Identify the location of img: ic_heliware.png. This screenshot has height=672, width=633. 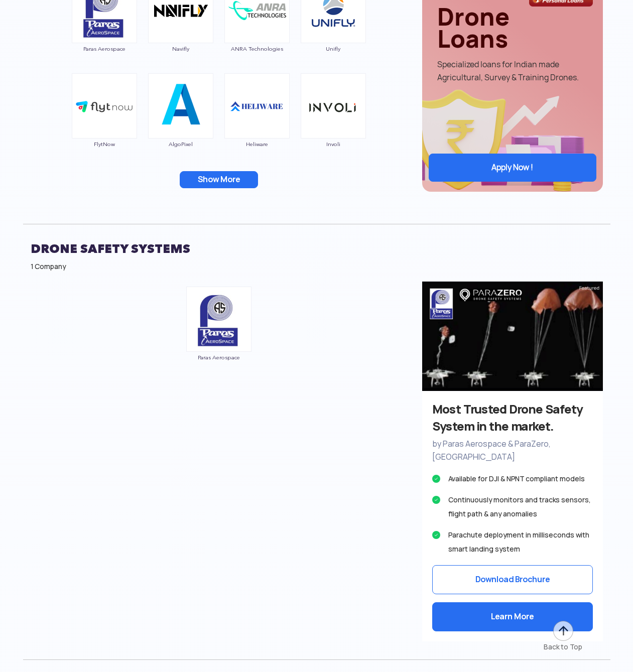
(257, 106).